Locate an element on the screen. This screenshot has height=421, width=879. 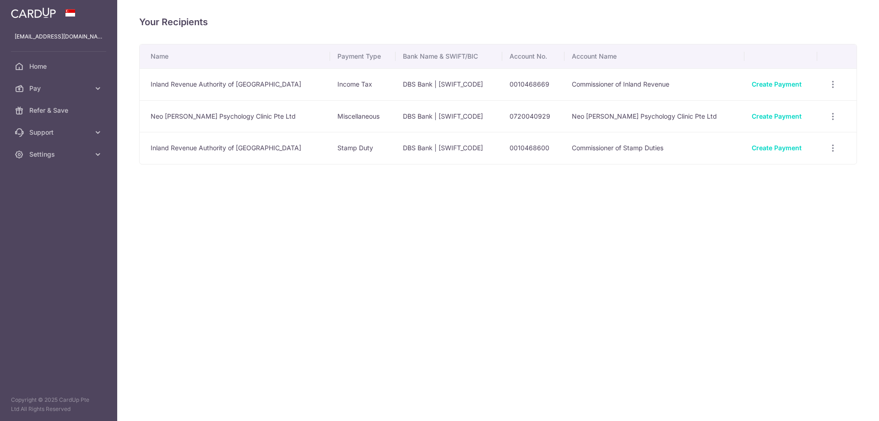
span: Home is located at coordinates (60, 66).